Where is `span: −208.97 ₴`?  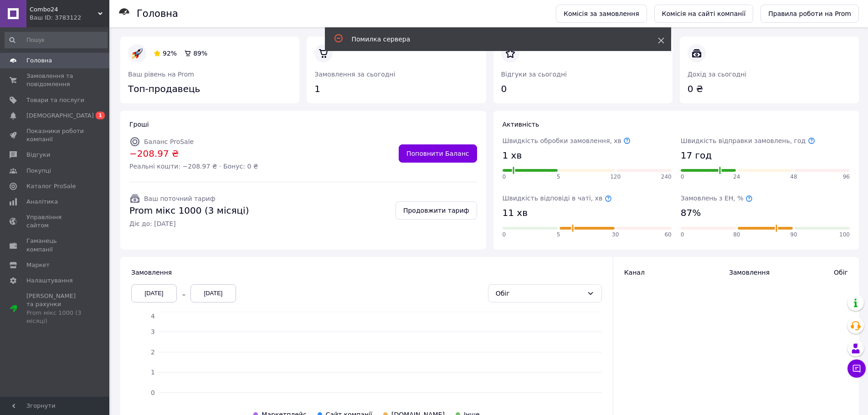 span: −208.97 ₴ is located at coordinates (194, 154).